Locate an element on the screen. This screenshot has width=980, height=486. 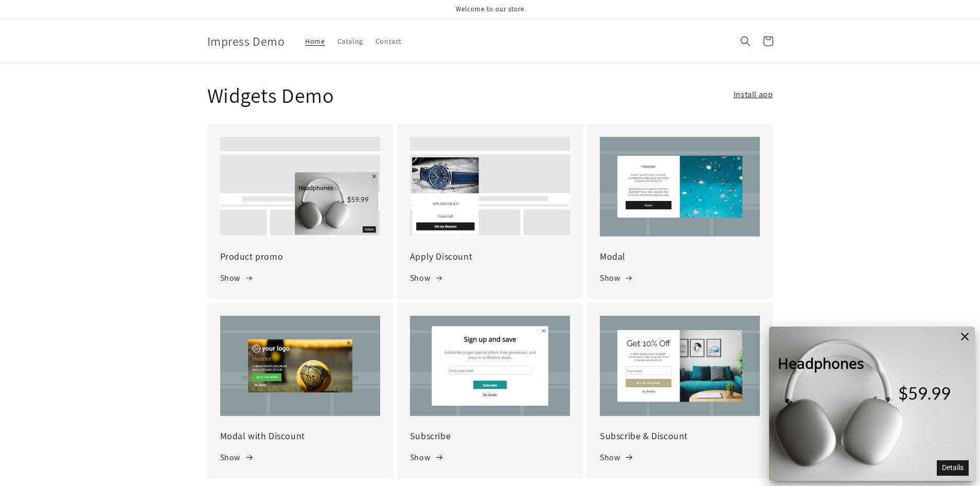
a: Contact is located at coordinates (388, 41).